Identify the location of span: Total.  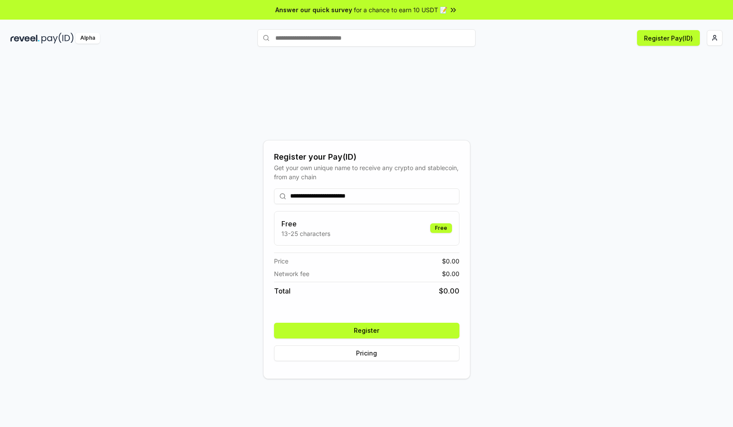
(282, 291).